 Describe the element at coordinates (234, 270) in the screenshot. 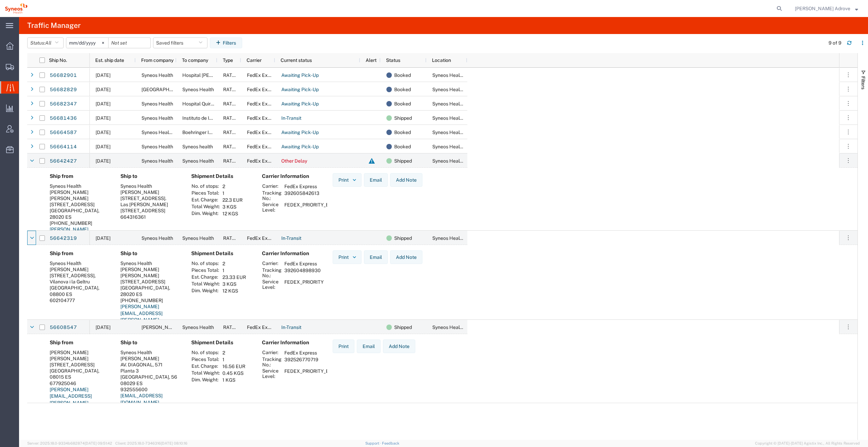

I see `td: 1` at that location.